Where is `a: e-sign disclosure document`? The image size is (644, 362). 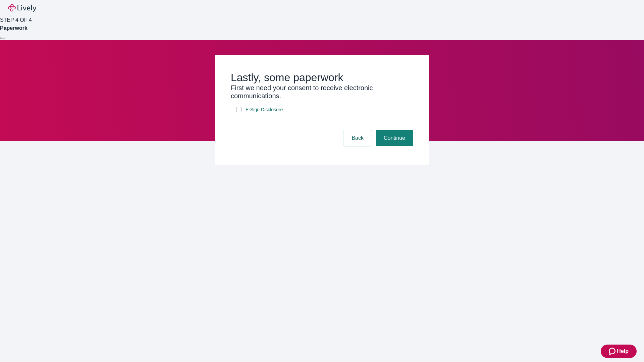
a: e-sign disclosure document is located at coordinates (264, 110).